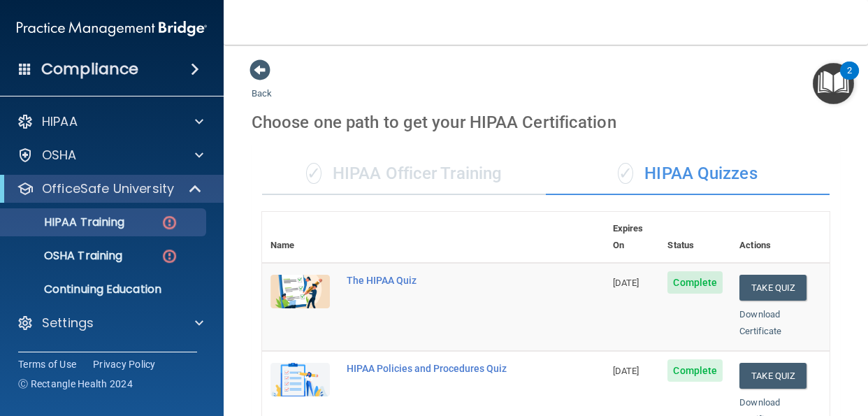  I want to click on th: Name, so click(300, 237).